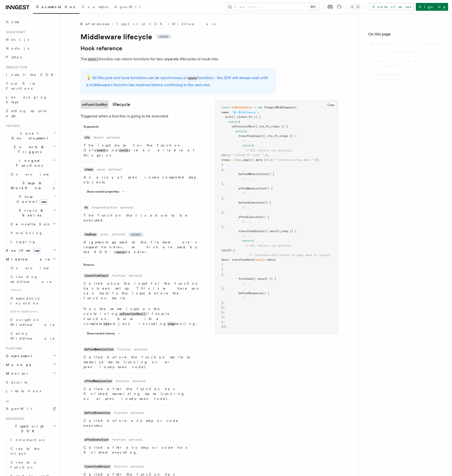 This screenshot has height=476, width=452. Describe the element at coordinates (250, 217) in the screenshot. I see `span: afterExecution` at that location.